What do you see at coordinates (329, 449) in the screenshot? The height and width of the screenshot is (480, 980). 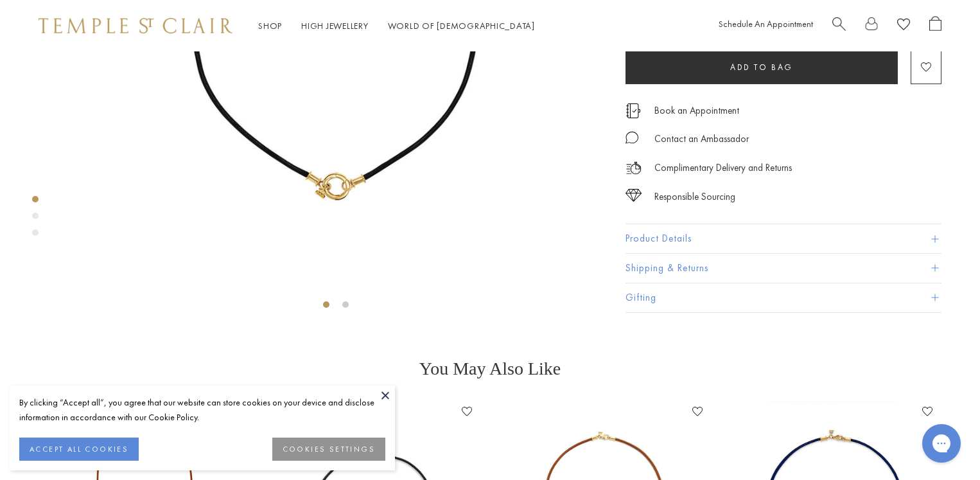 I see `button: COOKIES SETTINGS` at bounding box center [329, 449].